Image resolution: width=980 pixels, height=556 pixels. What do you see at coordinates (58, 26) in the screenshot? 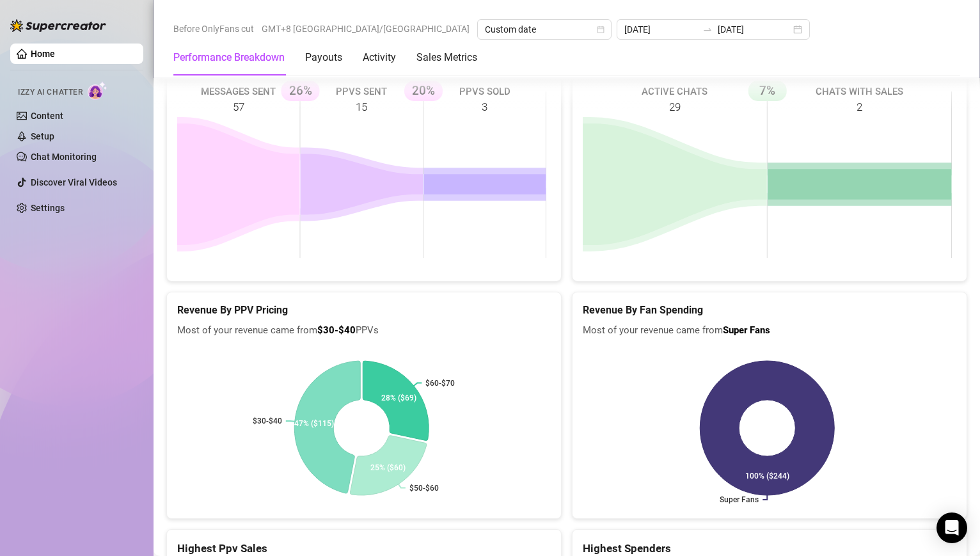
I see `img: logo-BBDzfeDw.svg` at bounding box center [58, 26].